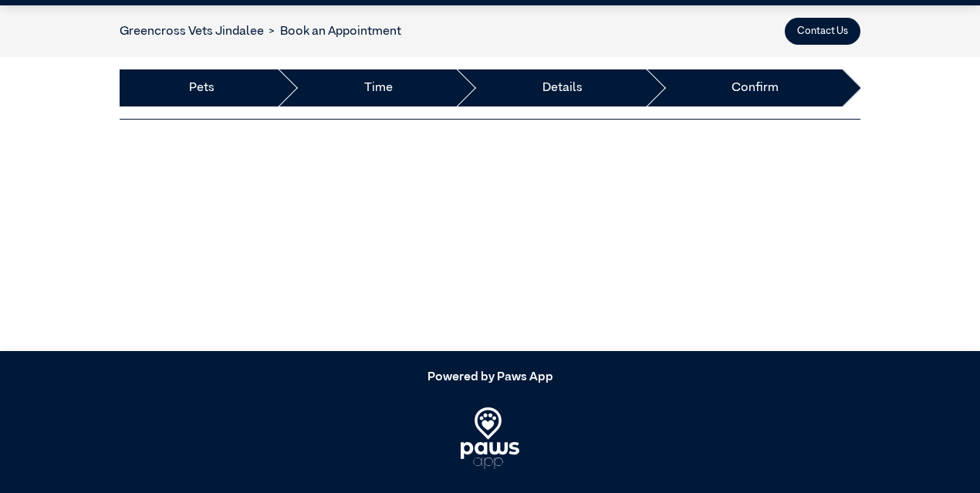 This screenshot has width=980, height=493. Describe the element at coordinates (201, 88) in the screenshot. I see `a: Pets` at that location.